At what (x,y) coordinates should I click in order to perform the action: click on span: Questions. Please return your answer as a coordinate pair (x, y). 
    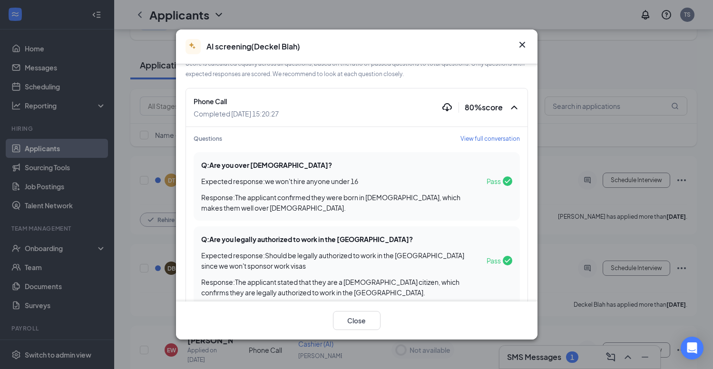
    Looking at the image, I should click on (208, 139).